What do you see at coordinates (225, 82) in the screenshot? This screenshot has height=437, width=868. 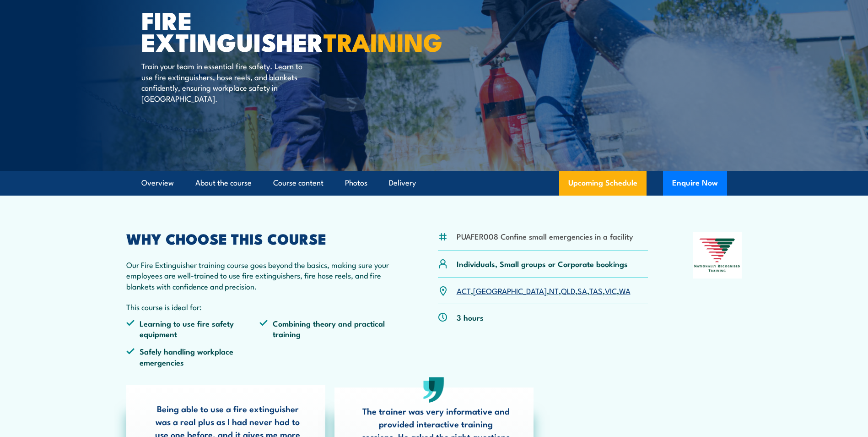 I see `p: Train your team in essential fire safety. Learn to use fire extinguishers, hose reels, and blanke...` at bounding box center [225, 82].